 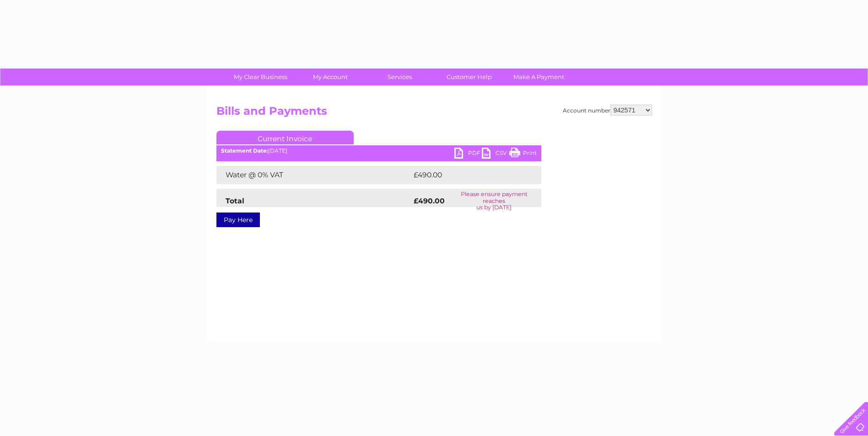 What do you see at coordinates (330, 77) in the screenshot?
I see `a: My Account` at bounding box center [330, 77].